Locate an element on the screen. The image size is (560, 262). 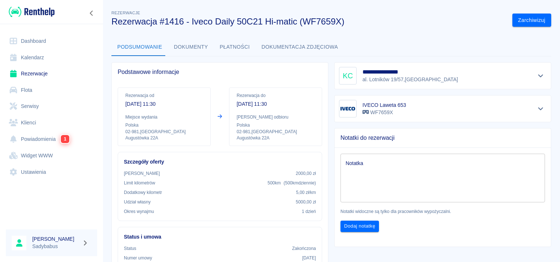
p: 5000,00 zł is located at coordinates (305, 202).